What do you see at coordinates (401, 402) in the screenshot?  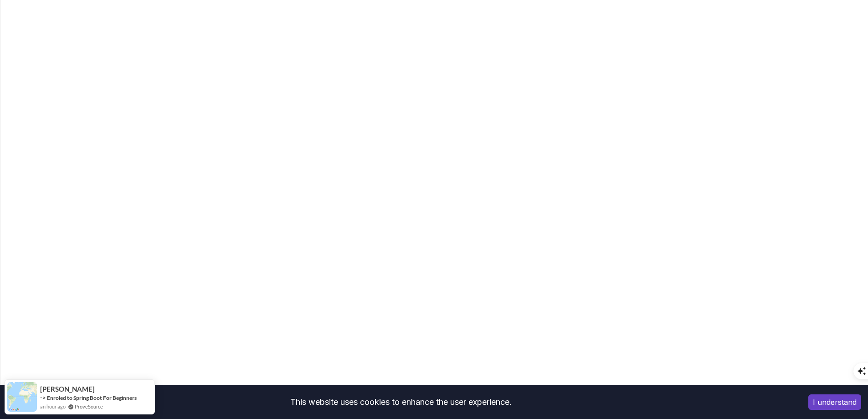 I see `div: This website uses cookies to enhance the user experience.` at bounding box center [401, 402].